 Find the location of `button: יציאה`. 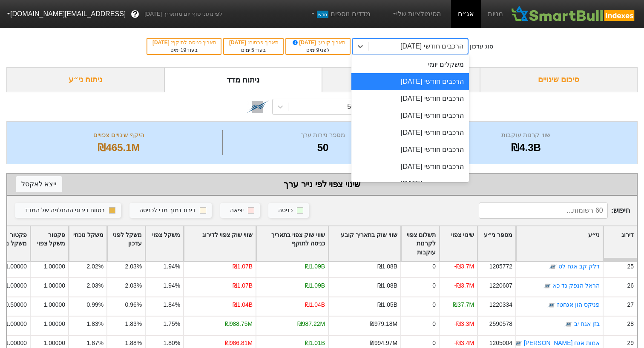

button: יציאה is located at coordinates (240, 210).